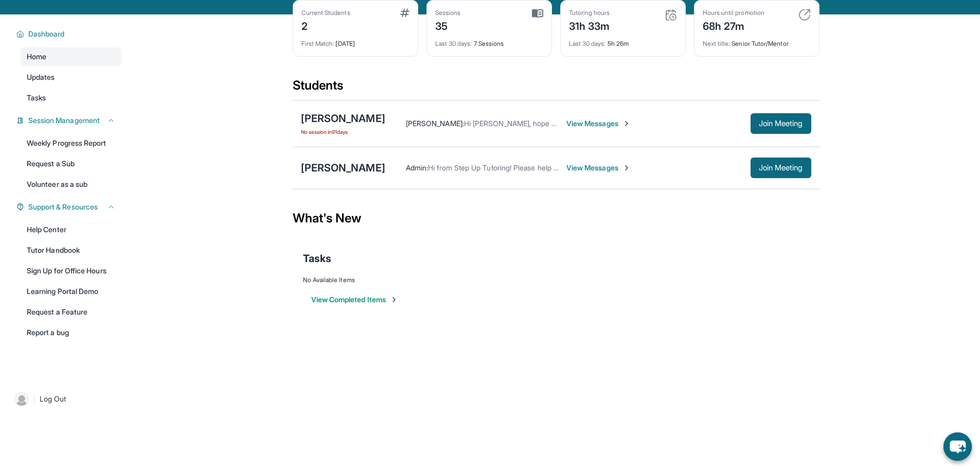 This screenshot has height=469, width=980. What do you see at coordinates (71, 164) in the screenshot?
I see `a: Request a Sub` at bounding box center [71, 164].